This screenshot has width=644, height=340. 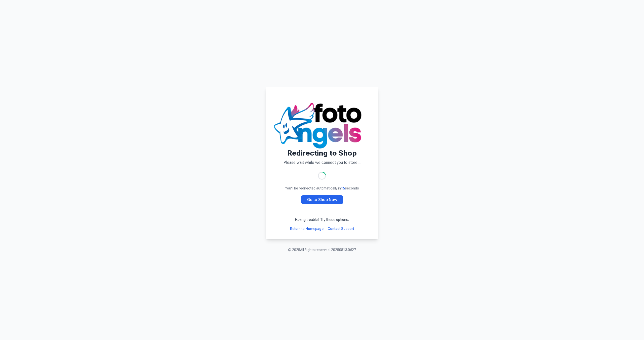 What do you see at coordinates (322, 153) in the screenshot?
I see `h1: Redirecting to Shop` at bounding box center [322, 153].